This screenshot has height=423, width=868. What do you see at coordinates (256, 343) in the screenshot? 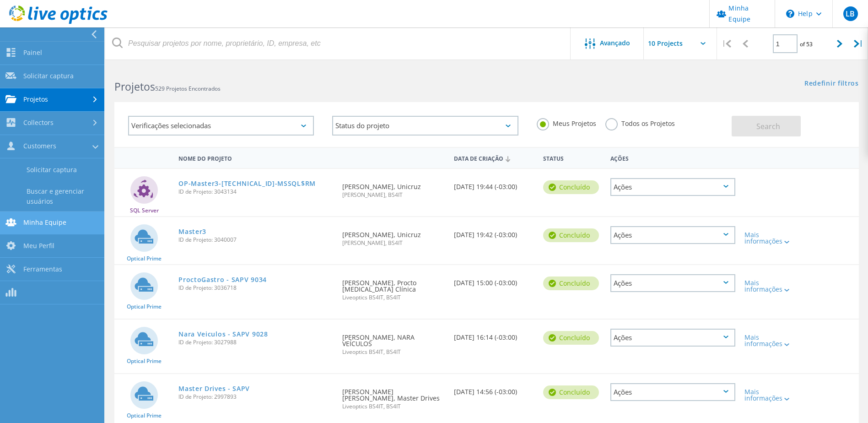
I see `span: ID de Projeto: 3027988` at bounding box center [256, 343].